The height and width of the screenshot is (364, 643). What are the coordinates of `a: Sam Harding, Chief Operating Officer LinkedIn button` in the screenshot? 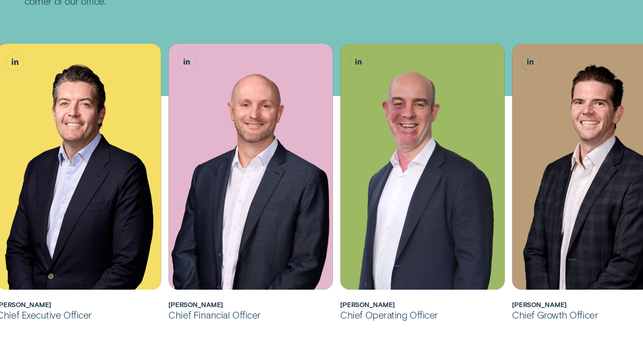 It's located at (358, 62).